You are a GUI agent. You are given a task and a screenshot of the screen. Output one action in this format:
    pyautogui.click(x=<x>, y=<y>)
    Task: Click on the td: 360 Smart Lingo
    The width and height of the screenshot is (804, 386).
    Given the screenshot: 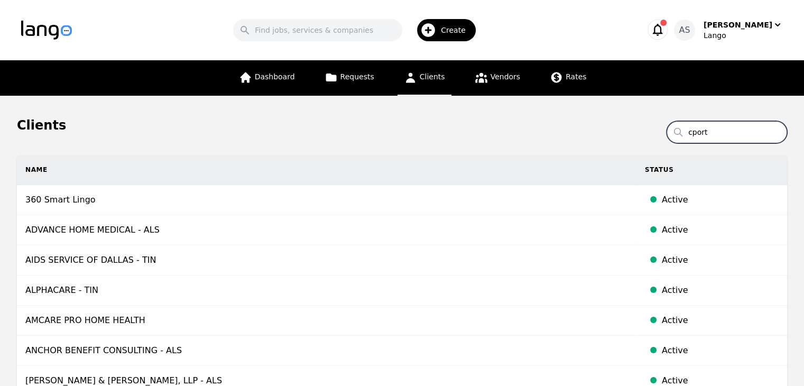 What is the action you would take?
    pyautogui.click(x=327, y=200)
    